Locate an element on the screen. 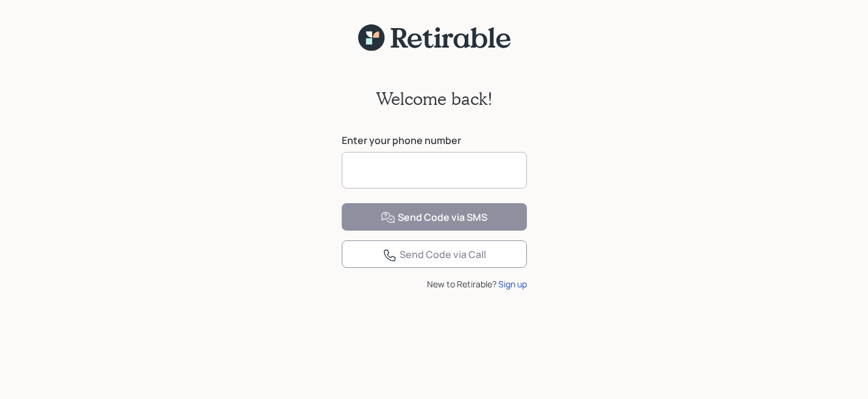 Image resolution: width=868 pixels, height=399 pixels. div: Send Code via Call is located at coordinates (434, 255).